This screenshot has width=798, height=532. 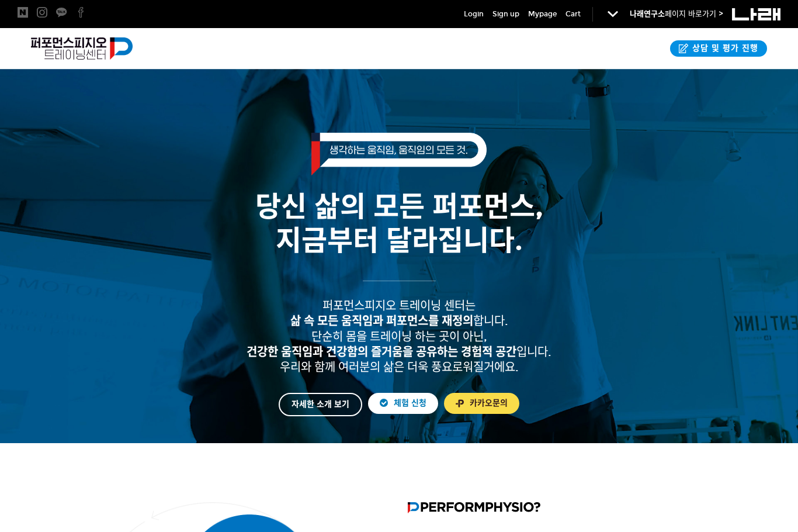 What do you see at coordinates (399, 337) in the screenshot?
I see `span: 단순히 몸을 트레이닝 하는 곳이 아닌,` at bounding box center [399, 337].